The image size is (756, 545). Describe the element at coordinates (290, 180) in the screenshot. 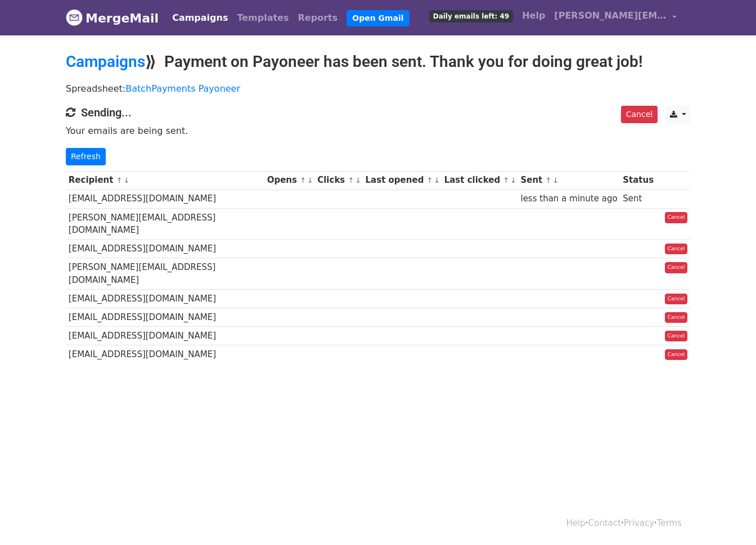

I see `th: Opens` at that location.